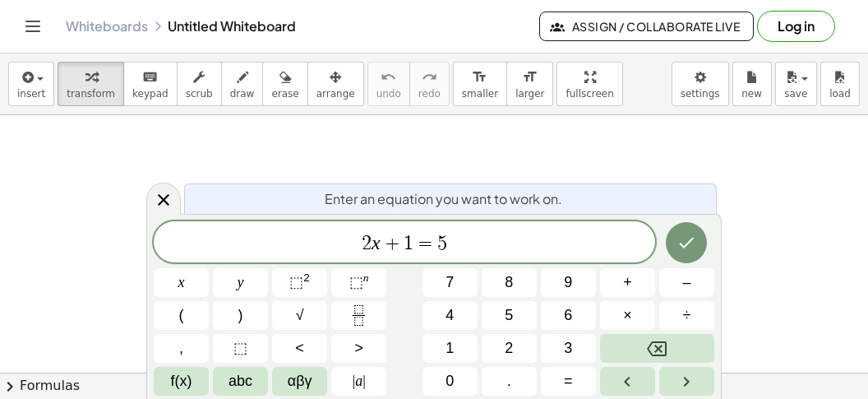  I want to click on span: undo, so click(389, 94).